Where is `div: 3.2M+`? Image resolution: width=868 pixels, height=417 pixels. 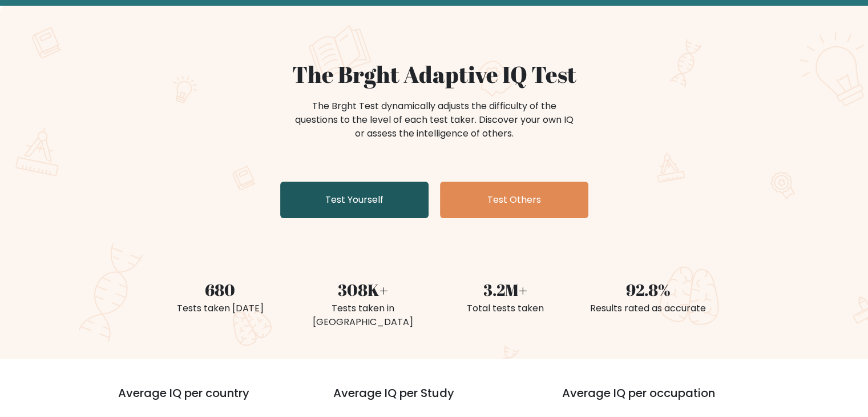 div: 3.2M+ is located at coordinates (506, 290).